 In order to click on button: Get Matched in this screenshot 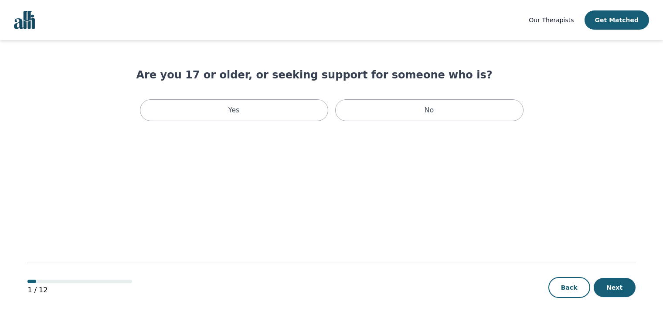, I will do `click(617, 20)`.